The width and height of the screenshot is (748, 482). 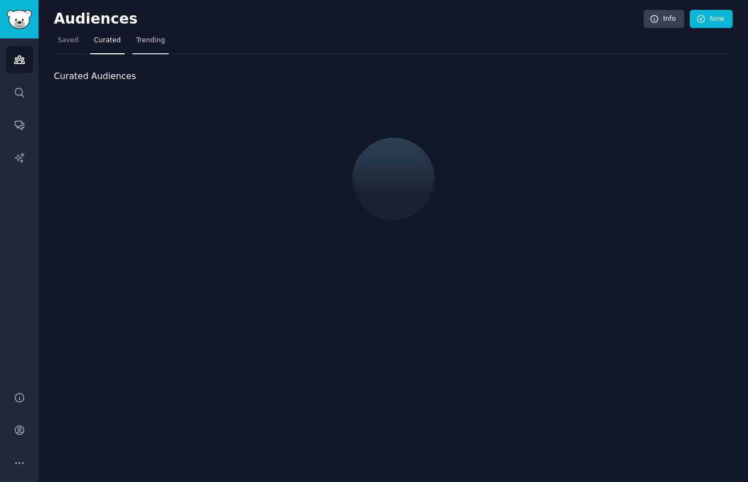 What do you see at coordinates (19, 19) in the screenshot?
I see `img: GummySearch logo` at bounding box center [19, 19].